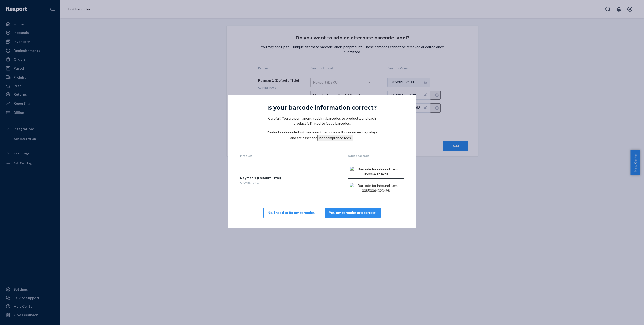 The width and height of the screenshot is (644, 325). What do you see at coordinates (291, 213) in the screenshot?
I see `button: No, I need to fix my barcodes.` at bounding box center [291, 213].